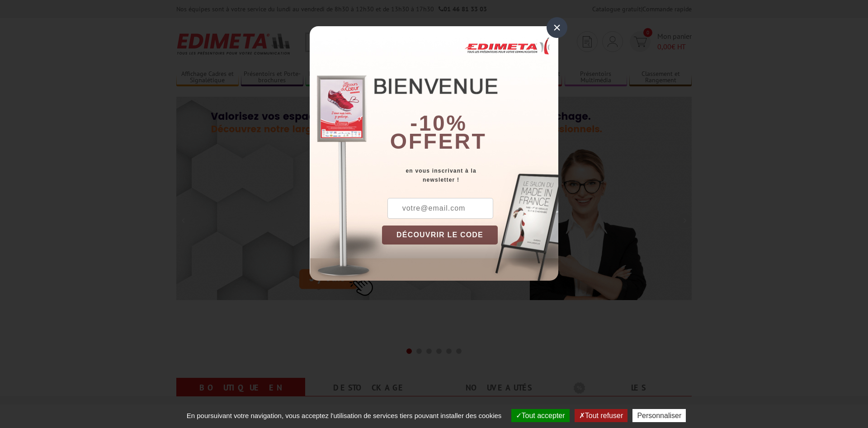 This screenshot has width=868, height=428. Describe the element at coordinates (540, 415) in the screenshot. I see `button: Tout accepter` at that location.